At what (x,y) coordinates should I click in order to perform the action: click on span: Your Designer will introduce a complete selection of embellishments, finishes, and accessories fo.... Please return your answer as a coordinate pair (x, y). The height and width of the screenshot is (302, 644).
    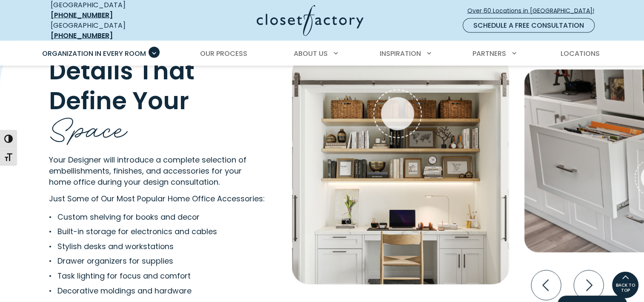
    Looking at the image, I should click on (148, 170).